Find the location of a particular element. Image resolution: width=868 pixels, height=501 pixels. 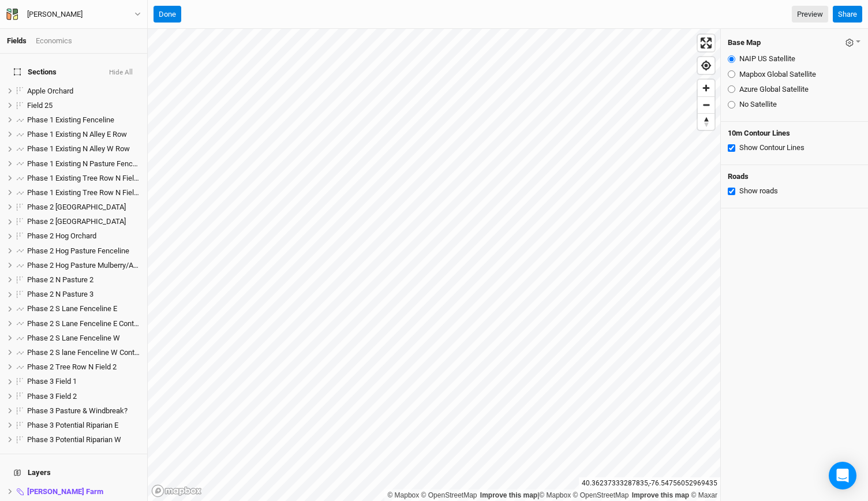

div: Phase 3 Pasture & Windbreak? is located at coordinates (84, 410).